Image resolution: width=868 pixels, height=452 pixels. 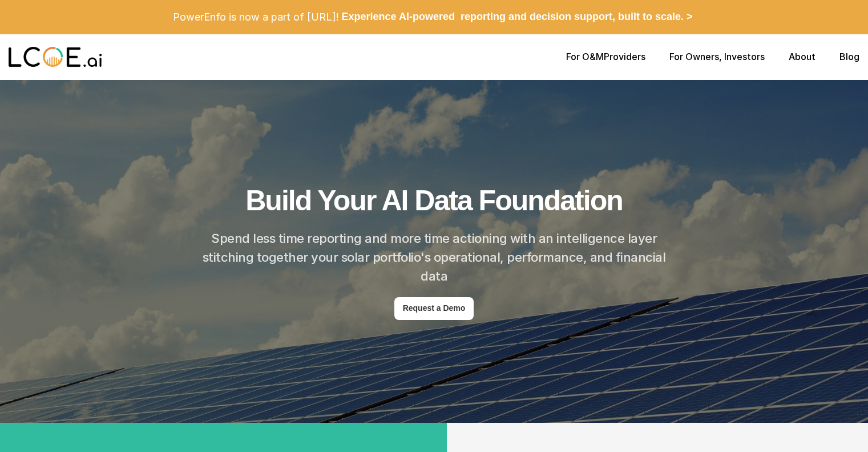 What do you see at coordinates (585, 56) in the screenshot?
I see `a: For O&M` at bounding box center [585, 56].